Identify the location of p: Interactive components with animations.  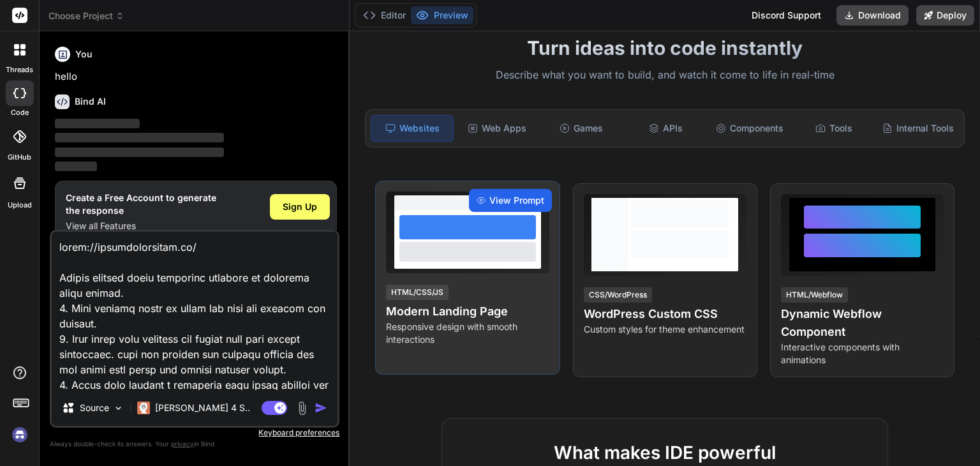
(862, 354).